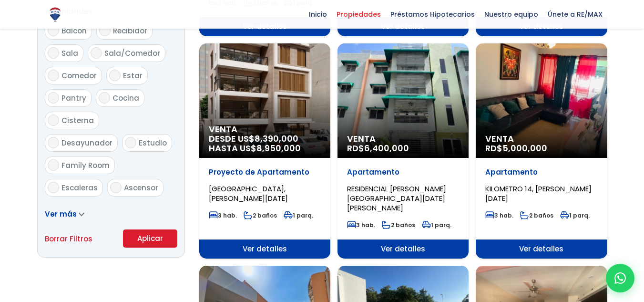  I want to click on input: Desayunador, so click(53, 143).